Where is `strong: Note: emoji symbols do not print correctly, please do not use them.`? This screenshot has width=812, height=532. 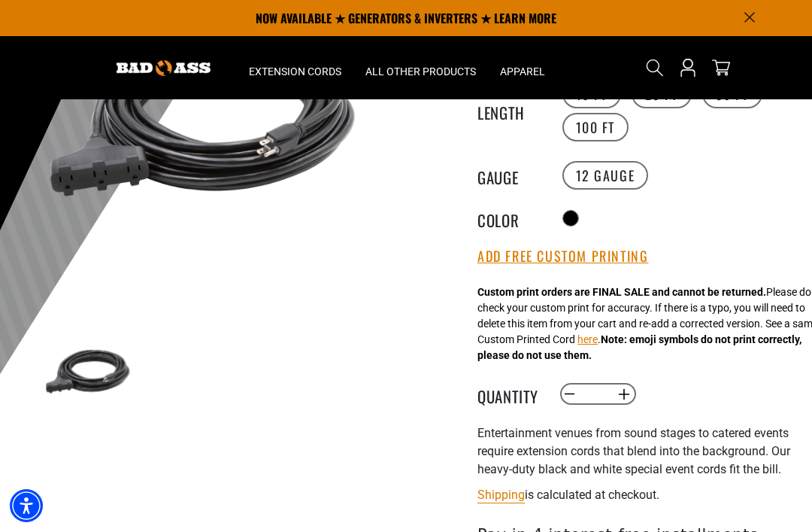 strong: Note: emoji symbols do not print correctly, please do not use them. is located at coordinates (639, 346).